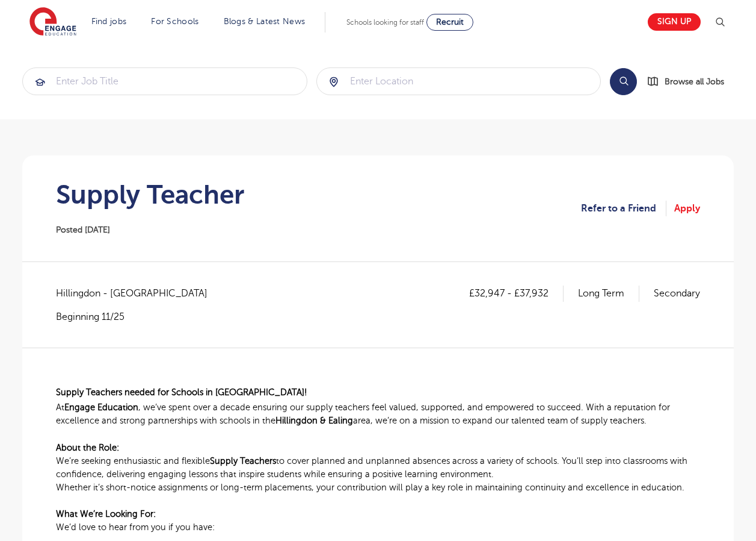 This screenshot has width=756, height=541. What do you see at coordinates (60, 407) in the screenshot?
I see `span: At` at bounding box center [60, 407].